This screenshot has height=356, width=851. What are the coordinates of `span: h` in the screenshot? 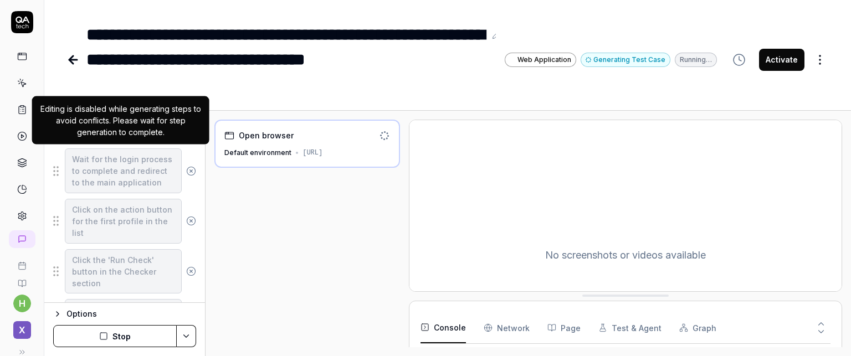 It's located at (22, 304).